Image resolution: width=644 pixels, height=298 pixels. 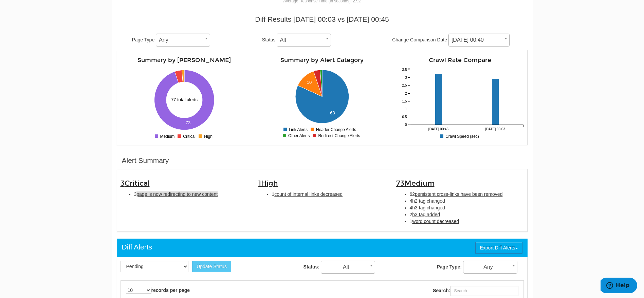 What do you see at coordinates (143, 40) in the screenshot?
I see `span: Page Type` at bounding box center [143, 40].